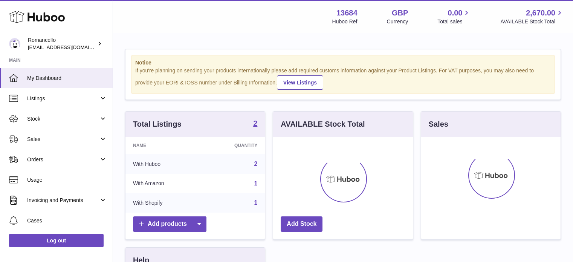 Image resolution: width=573 pixels, height=262 pixels. I want to click on h3: Total Listings, so click(157, 124).